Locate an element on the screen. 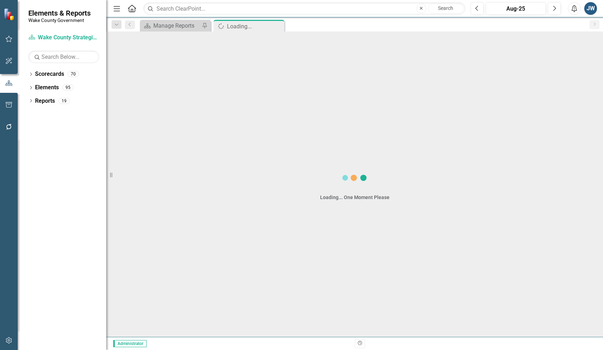  span: Elements & Reports is located at coordinates (60, 13).